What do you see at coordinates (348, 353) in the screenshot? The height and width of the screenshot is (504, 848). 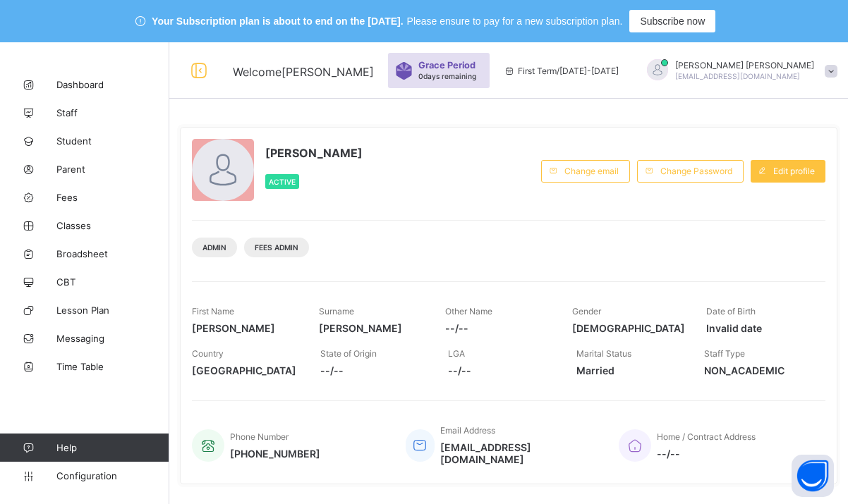 I see `span: State of Origin` at bounding box center [348, 353].